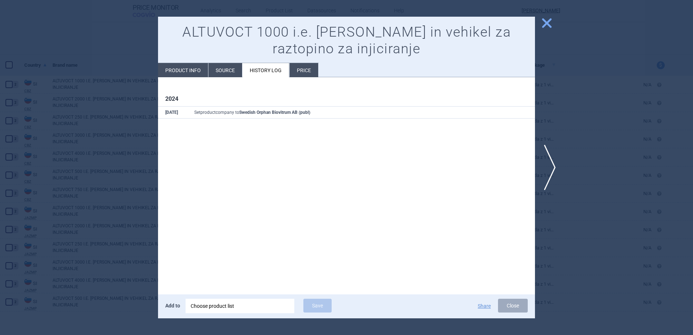  Describe the element at coordinates (252, 112) in the screenshot. I see `span: Set product company to` at that location.